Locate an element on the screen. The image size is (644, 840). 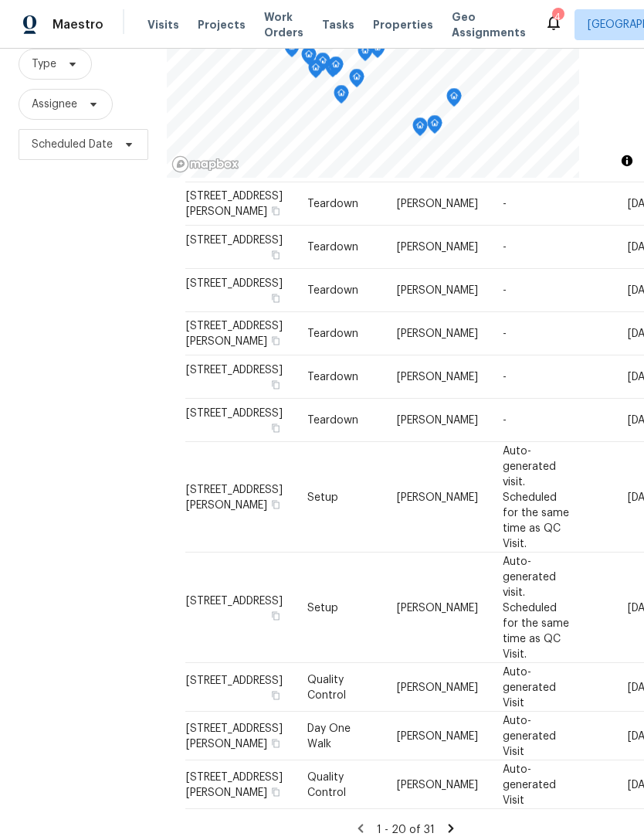
span: Maestro is located at coordinates (78, 25).